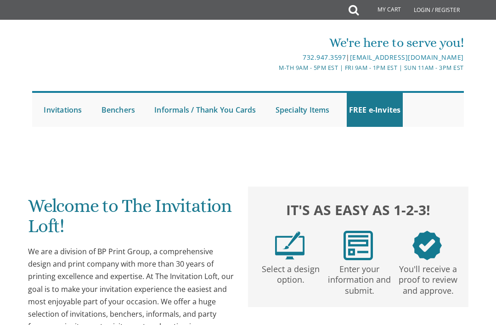 The width and height of the screenshot is (496, 325). I want to click on p: You'll receive a proof to review and approve., so click(428, 278).